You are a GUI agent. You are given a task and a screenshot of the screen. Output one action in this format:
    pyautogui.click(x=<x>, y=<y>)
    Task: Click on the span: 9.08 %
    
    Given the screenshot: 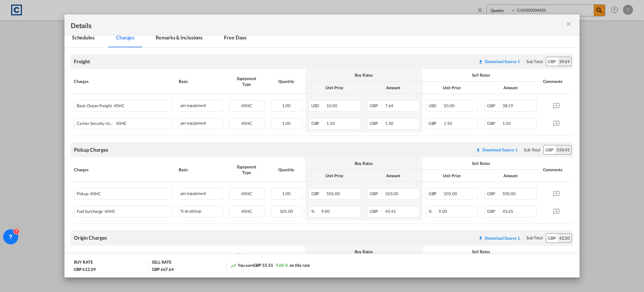 What is the action you would take?
    pyautogui.click(x=282, y=265)
    